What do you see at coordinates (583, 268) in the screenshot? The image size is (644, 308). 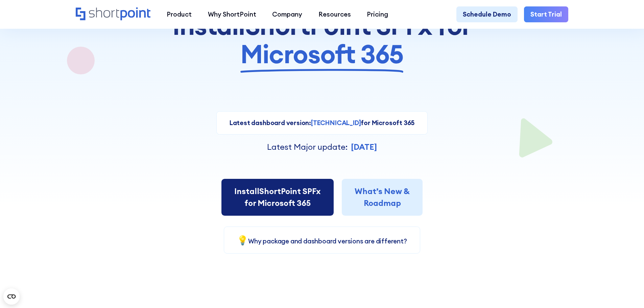 I see `div: Chat Widget` at bounding box center [583, 268].